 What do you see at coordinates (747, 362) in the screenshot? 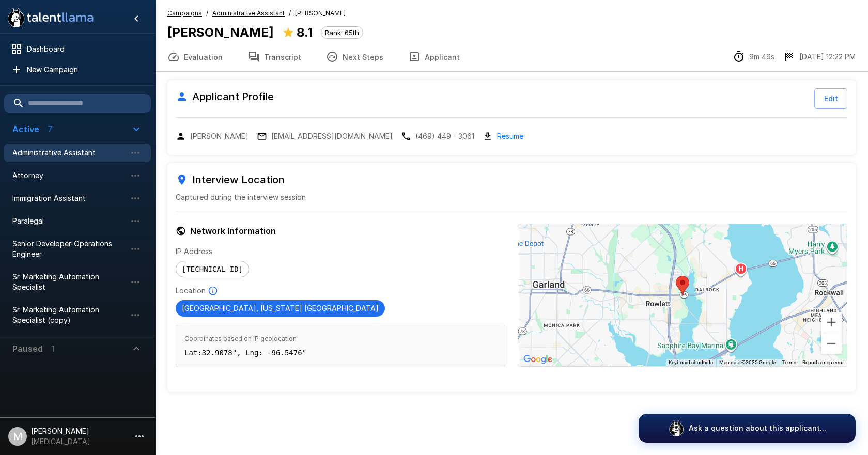
I see `span: Map data ©2025 Google` at bounding box center [747, 362].